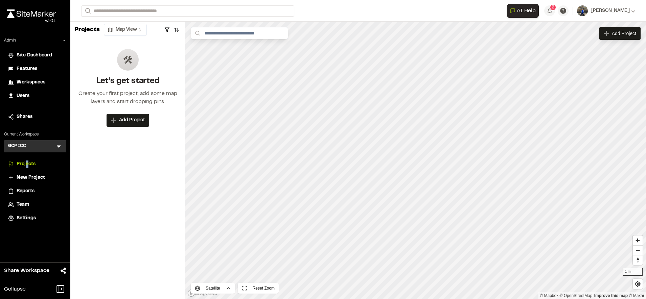 This screenshot has width=646, height=299. What do you see at coordinates (35, 117) in the screenshot?
I see `a: Shares` at bounding box center [35, 117].